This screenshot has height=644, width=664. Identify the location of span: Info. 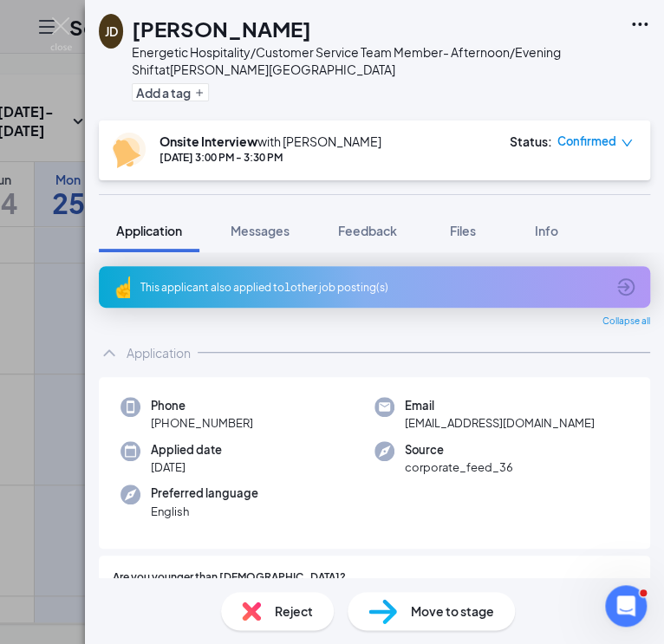
(546, 231).